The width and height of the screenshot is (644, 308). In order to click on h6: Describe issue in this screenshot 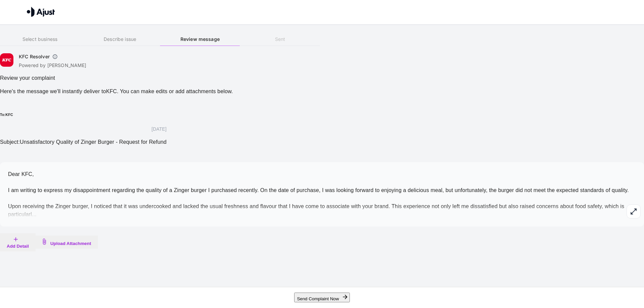, I will do `click(120, 39)`.